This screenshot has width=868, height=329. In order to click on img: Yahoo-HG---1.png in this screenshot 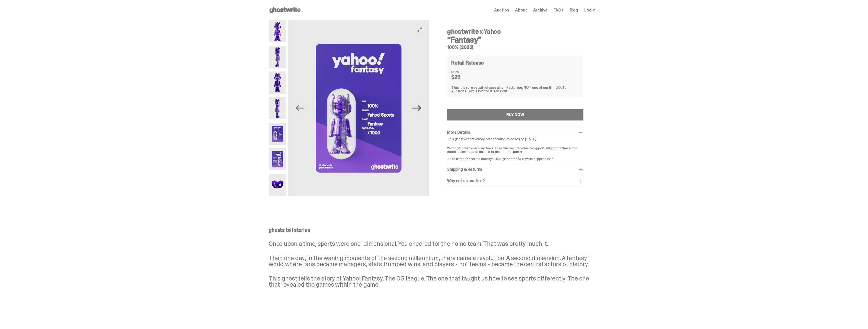, I will do `click(277, 31)`.